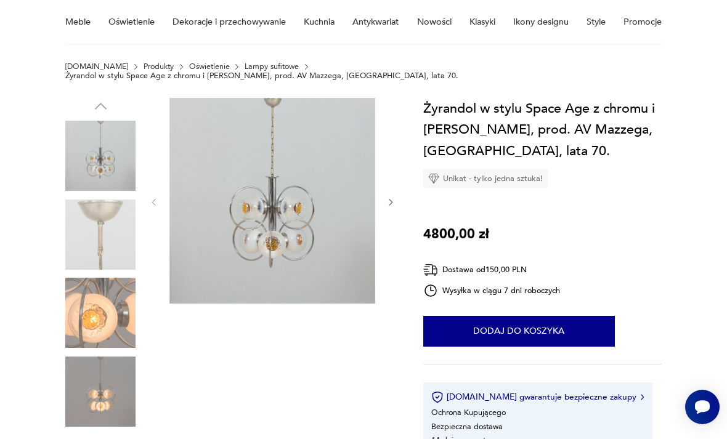 Image resolution: width=727 pixels, height=439 pixels. Describe the element at coordinates (158, 67) in the screenshot. I see `a: Produkty` at that location.